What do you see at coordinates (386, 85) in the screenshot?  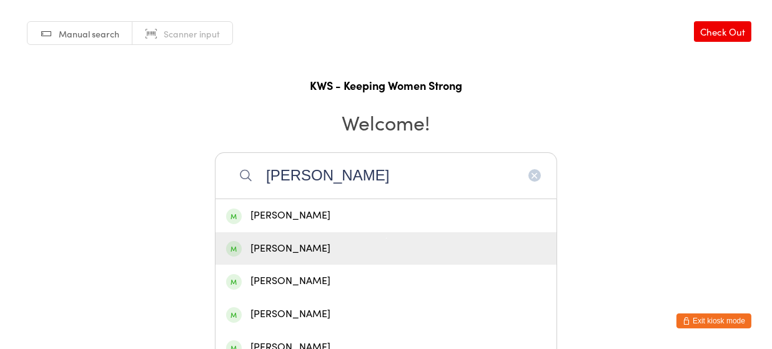 I see `h1: KWS - Keeping Women Strong` at bounding box center [386, 85].